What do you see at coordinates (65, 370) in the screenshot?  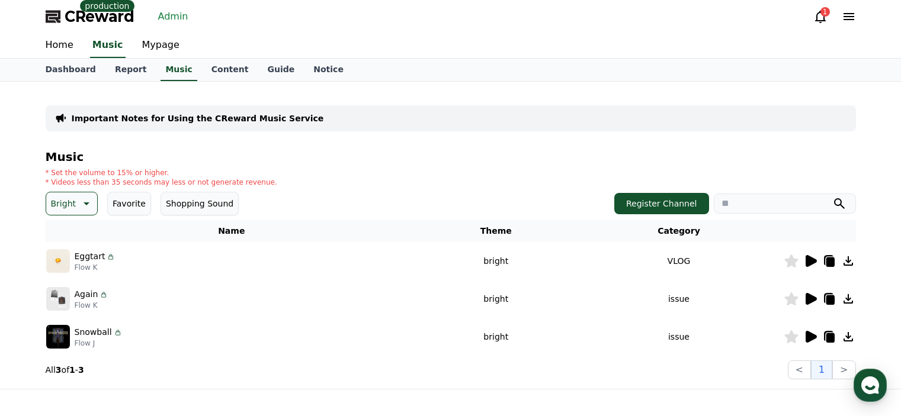 I see `p: All of -` at bounding box center [65, 370].